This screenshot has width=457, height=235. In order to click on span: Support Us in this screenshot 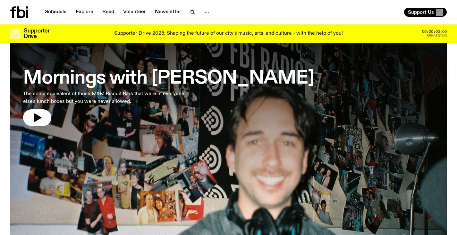, I will do `click(421, 12)`.